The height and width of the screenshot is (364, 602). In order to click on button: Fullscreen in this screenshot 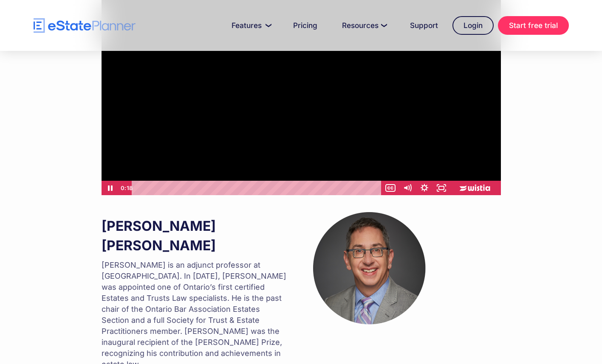, I will do `click(441, 188)`.